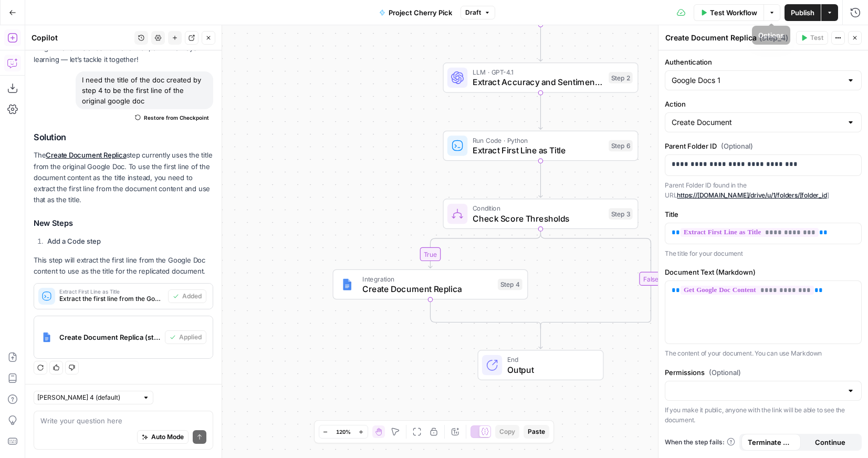  What do you see at coordinates (187, 296) in the screenshot?
I see `button: Added` at bounding box center [187, 296].